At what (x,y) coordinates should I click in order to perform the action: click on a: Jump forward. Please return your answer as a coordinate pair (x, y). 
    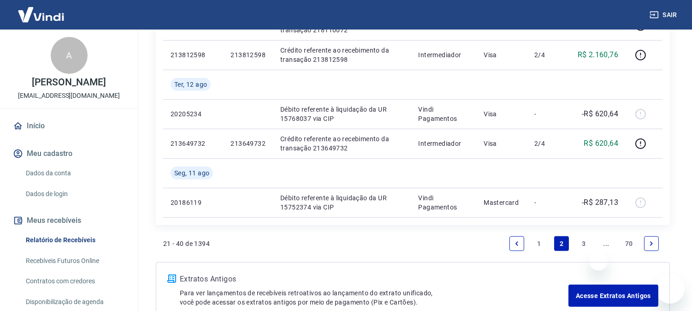
    Looking at the image, I should click on (606, 243).